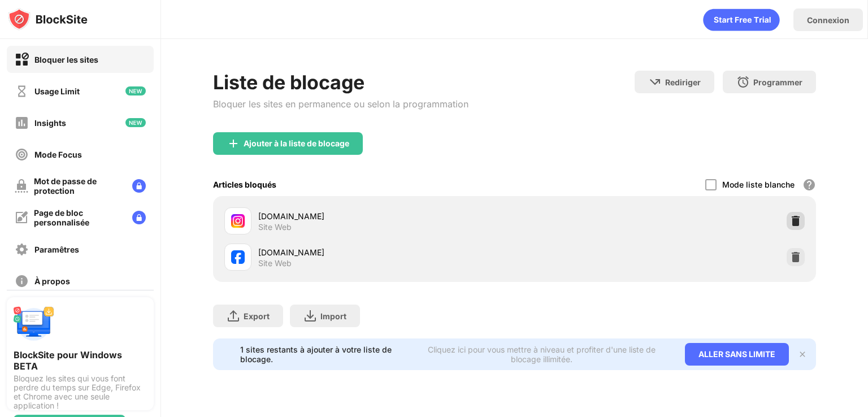 Image resolution: width=868 pixels, height=417 pixels. What do you see at coordinates (828, 20) in the screenshot?
I see `div: Connexion` at bounding box center [828, 20].